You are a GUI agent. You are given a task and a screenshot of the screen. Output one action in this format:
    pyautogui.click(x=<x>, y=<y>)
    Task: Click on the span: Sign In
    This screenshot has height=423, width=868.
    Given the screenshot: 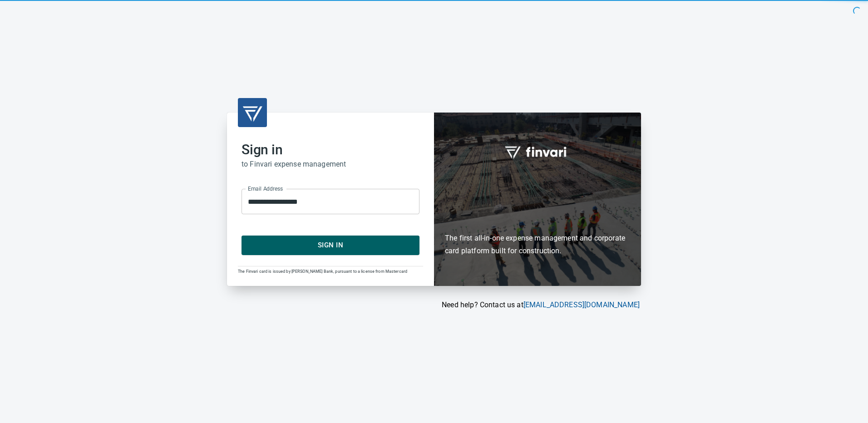 What is the action you would take?
    pyautogui.click(x=330, y=245)
    